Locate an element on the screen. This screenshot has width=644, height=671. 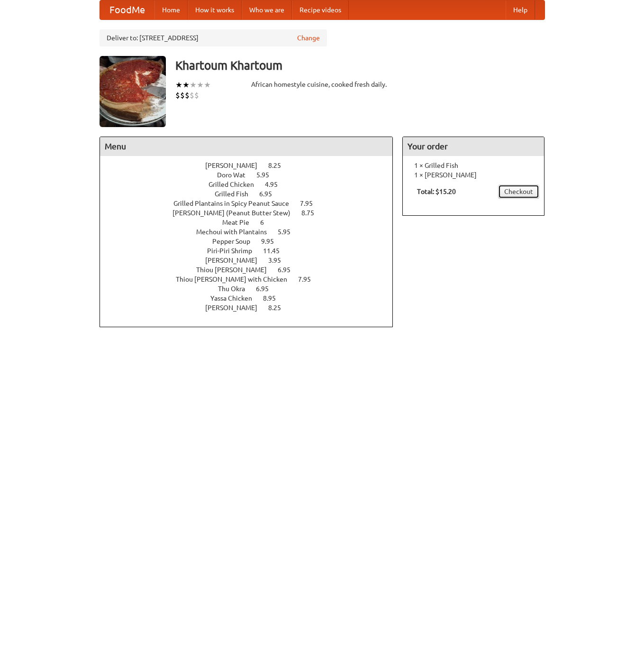
a: Piri-Piri Shrimp 11.45 is located at coordinates (252, 251).